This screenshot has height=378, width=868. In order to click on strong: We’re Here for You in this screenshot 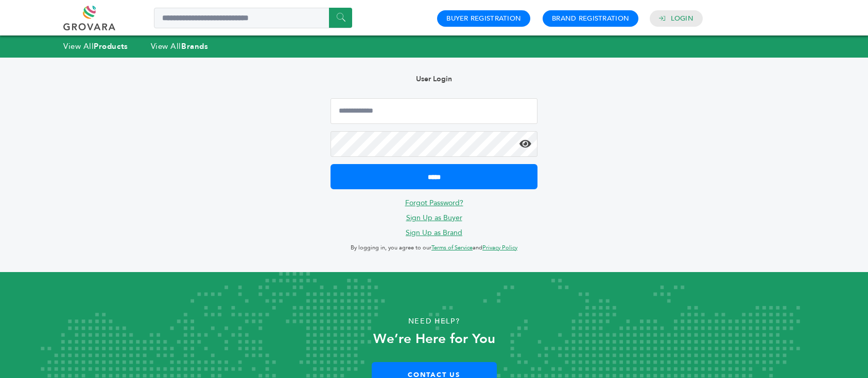, I will do `click(434, 339)`.